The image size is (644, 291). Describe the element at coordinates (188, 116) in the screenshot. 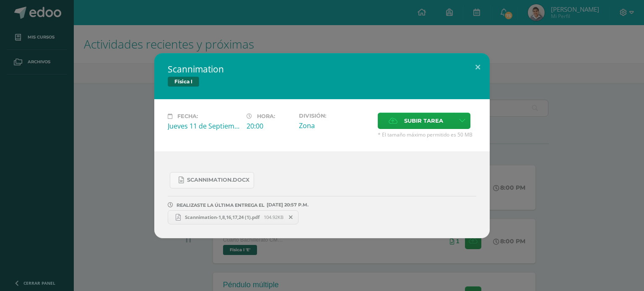

I see `span: Fecha:` at that location.